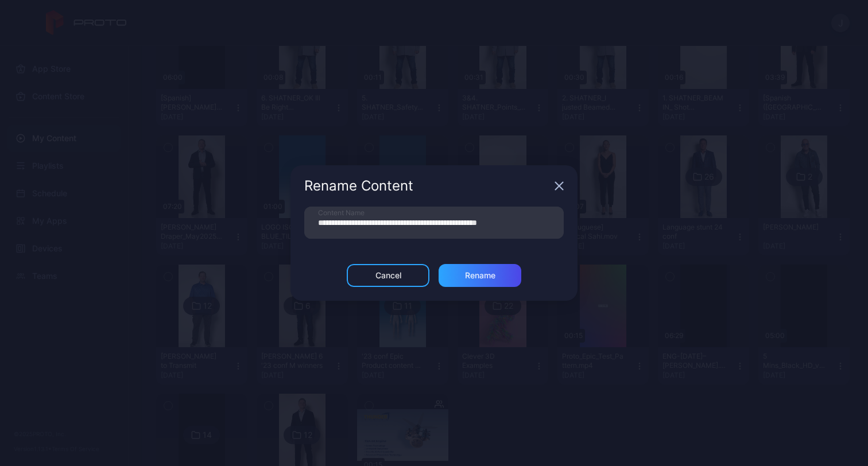 The width and height of the screenshot is (868, 466). What do you see at coordinates (388, 275) in the screenshot?
I see `div: Cancel` at bounding box center [388, 275].